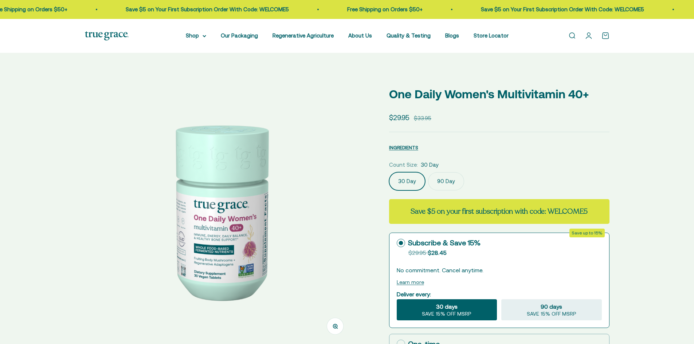 Image resolution: width=694 pixels, height=344 pixels. I want to click on p: One Daily Women's Multivitamin 40+, so click(499, 94).